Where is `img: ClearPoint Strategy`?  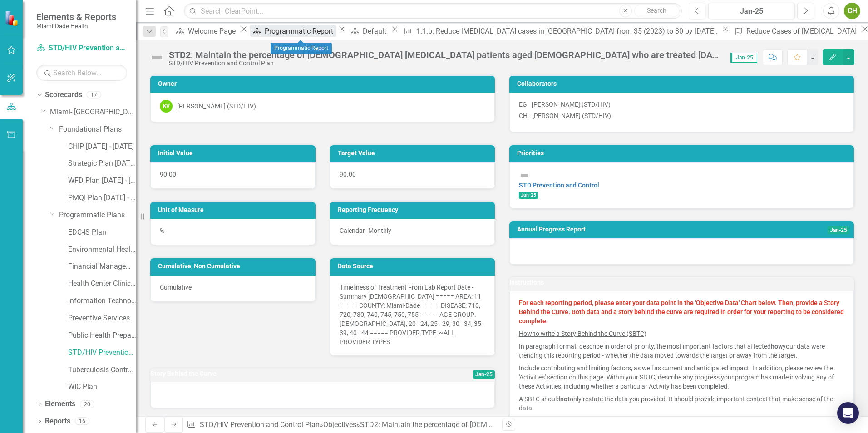
img: ClearPoint Strategy is located at coordinates (12, 18).